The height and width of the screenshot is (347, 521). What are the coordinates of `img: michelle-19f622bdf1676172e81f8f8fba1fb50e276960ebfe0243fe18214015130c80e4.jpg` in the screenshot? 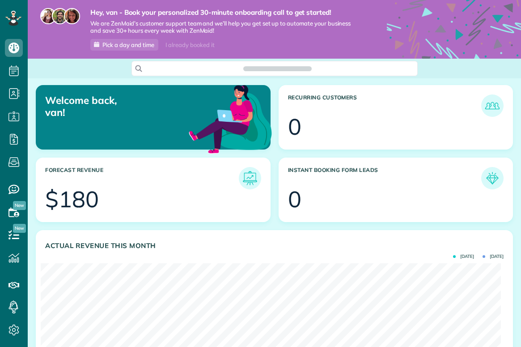 It's located at (72, 16).